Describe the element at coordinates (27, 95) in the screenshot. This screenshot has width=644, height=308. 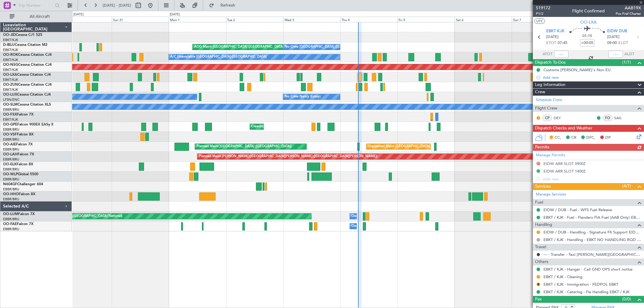
I see `a: OO-LUXCessna Citation CJ4` at that location.